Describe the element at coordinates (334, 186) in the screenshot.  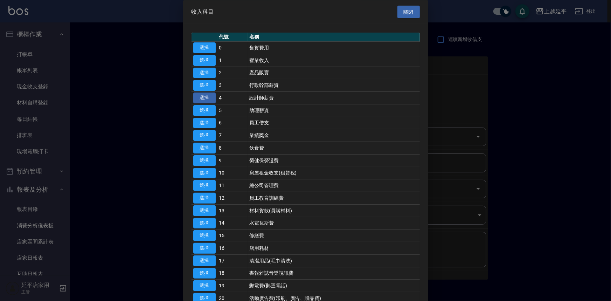
I see `td: 總公司管理費` at that location.